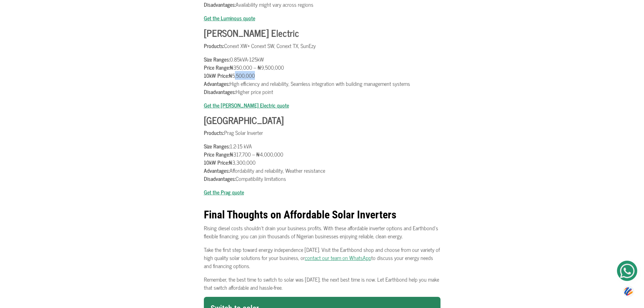  I want to click on b: Get the Luminous quote, so click(230, 18).